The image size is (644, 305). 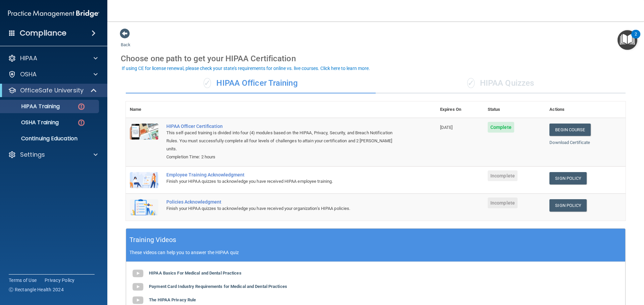 I want to click on th: Actions, so click(x=585, y=110).